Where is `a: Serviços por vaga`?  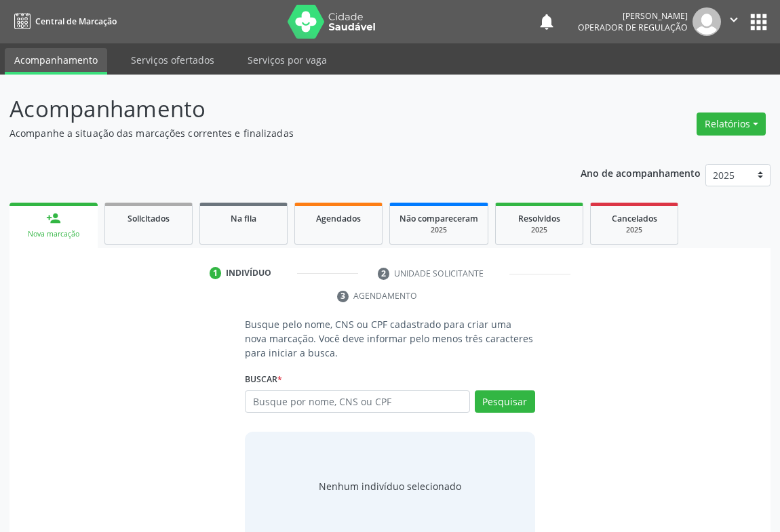 a: Serviços por vaga is located at coordinates (287, 59).